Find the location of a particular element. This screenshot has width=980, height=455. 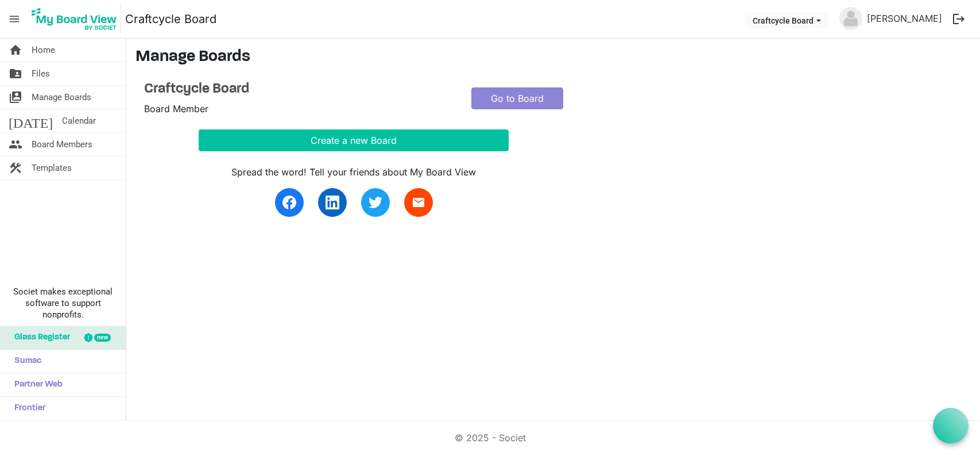

a: © 2025 - Societ is located at coordinates (490, 437).